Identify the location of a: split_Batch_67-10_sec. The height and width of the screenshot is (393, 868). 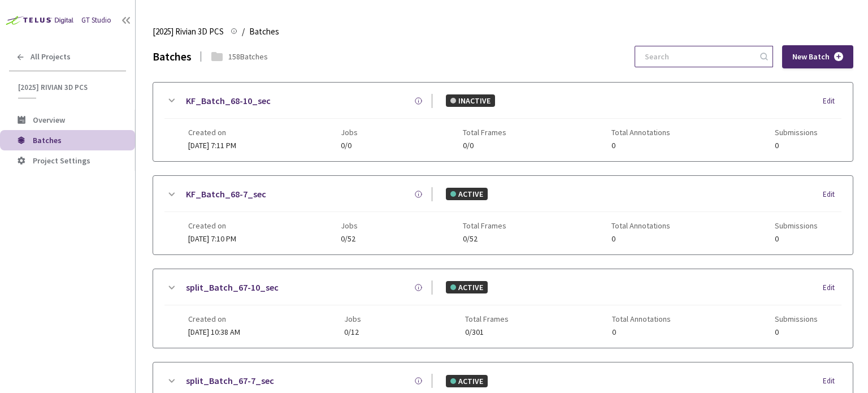
(233, 287).